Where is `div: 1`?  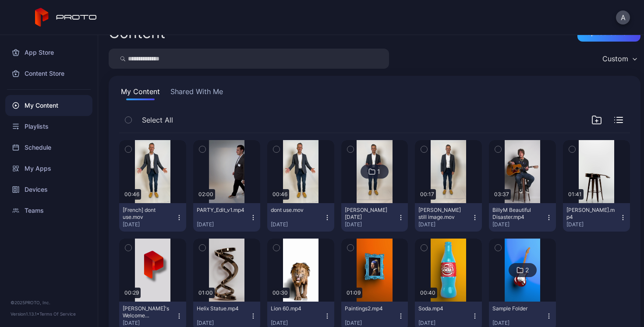 div: 1 is located at coordinates (379, 172).